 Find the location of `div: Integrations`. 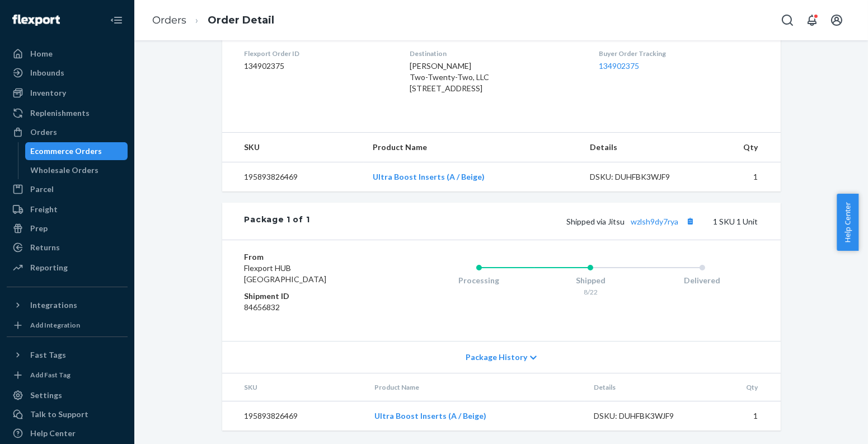

div: Integrations is located at coordinates (54, 305).